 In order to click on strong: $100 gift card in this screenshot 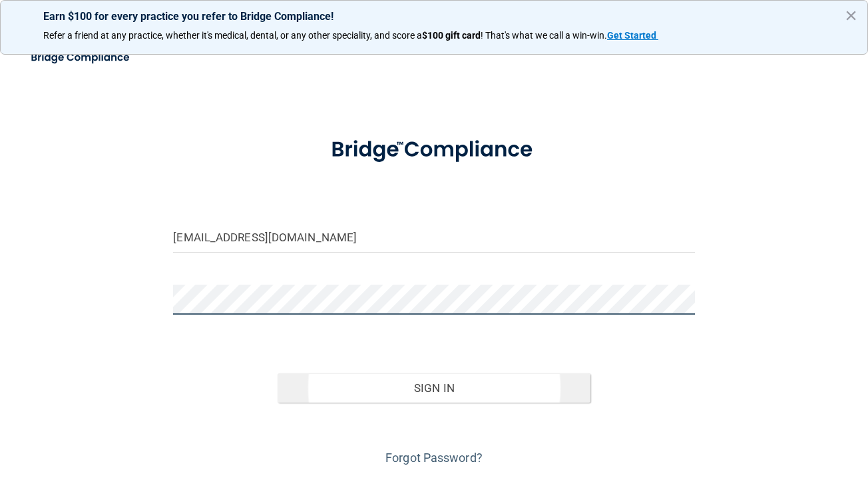, I will do `click(452, 36)`.